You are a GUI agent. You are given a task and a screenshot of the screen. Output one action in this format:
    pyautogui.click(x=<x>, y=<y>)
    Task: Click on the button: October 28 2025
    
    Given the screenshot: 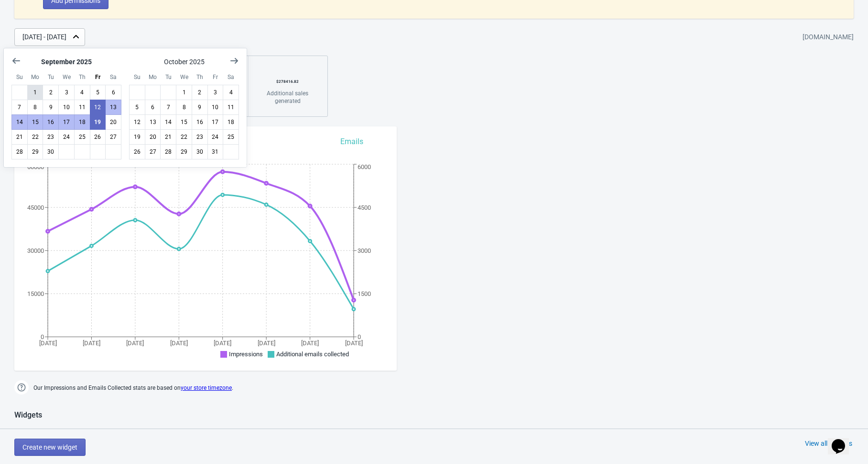 What is the action you would take?
    pyautogui.click(x=168, y=151)
    